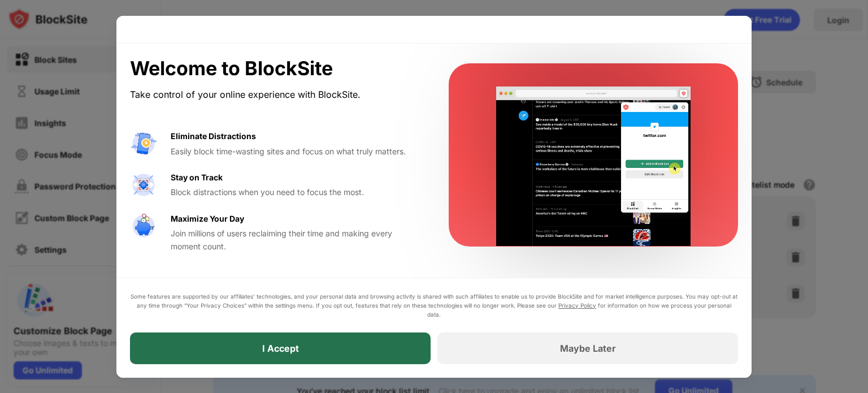  I want to click on div: Eliminate Distractions, so click(213, 136).